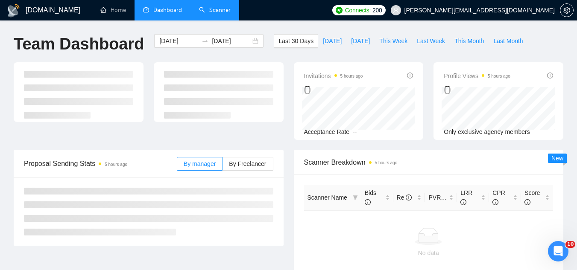 The image size is (577, 270). Describe the element at coordinates (199, 164) in the screenshot. I see `span: By manager` at that location.